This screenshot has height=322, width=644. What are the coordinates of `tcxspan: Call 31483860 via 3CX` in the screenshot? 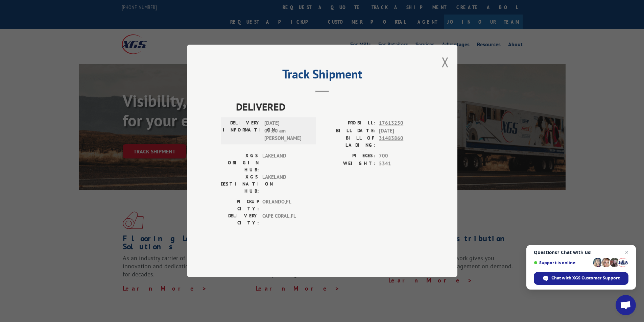 It's located at (391, 138).